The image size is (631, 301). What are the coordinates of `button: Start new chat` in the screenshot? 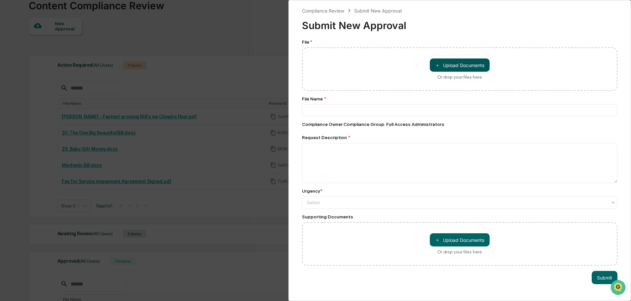 It's located at (116, 57).